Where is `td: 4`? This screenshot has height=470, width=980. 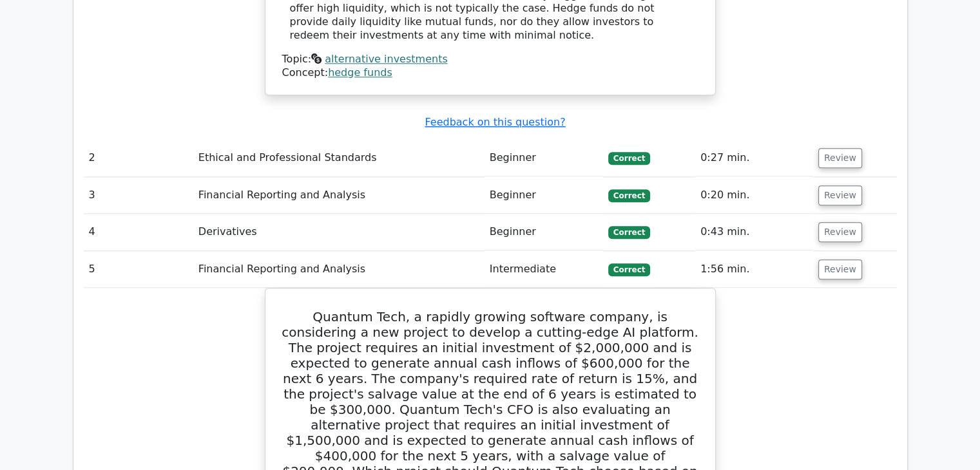 td: 4 is located at coordinates (139, 232).